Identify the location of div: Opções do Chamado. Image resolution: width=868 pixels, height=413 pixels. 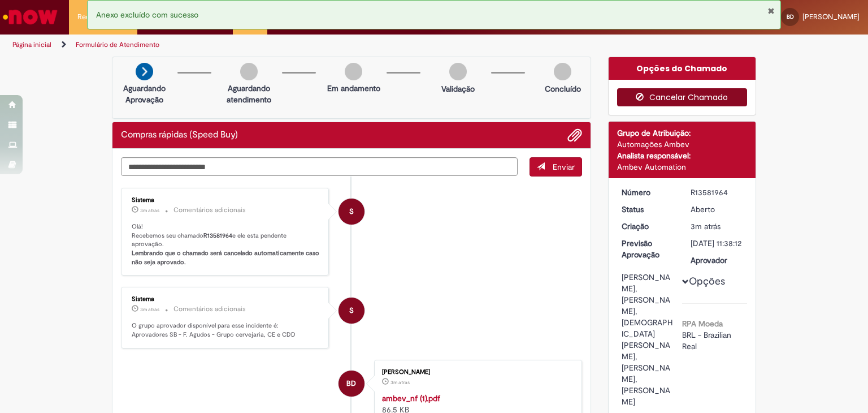
(682, 68).